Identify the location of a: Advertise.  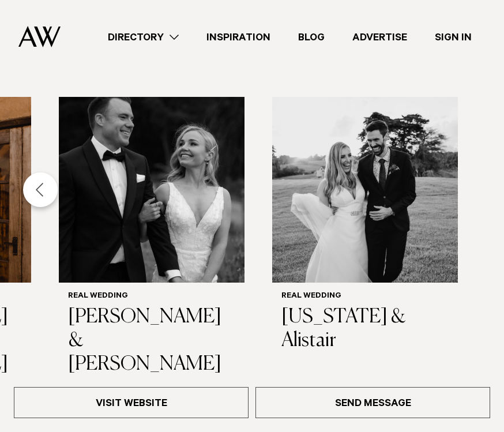
(380, 37).